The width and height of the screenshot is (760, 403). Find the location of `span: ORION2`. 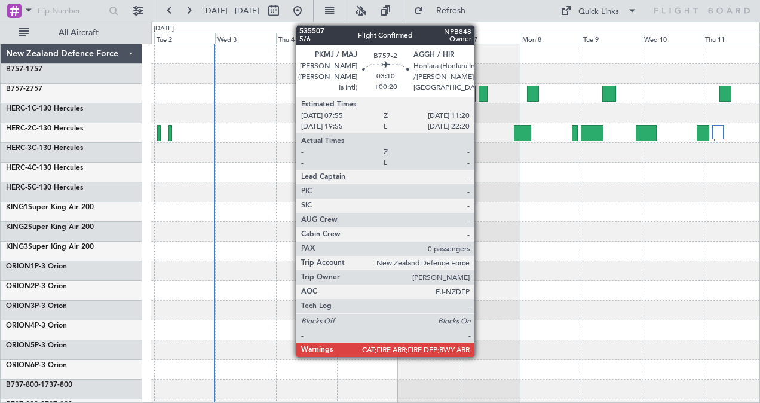

span: ORION2 is located at coordinates (20, 286).